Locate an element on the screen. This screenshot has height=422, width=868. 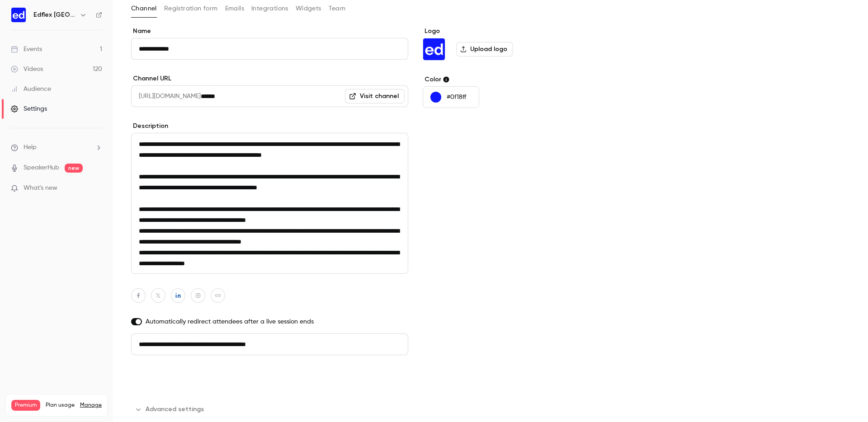
button: Advanced settings is located at coordinates (170, 409).